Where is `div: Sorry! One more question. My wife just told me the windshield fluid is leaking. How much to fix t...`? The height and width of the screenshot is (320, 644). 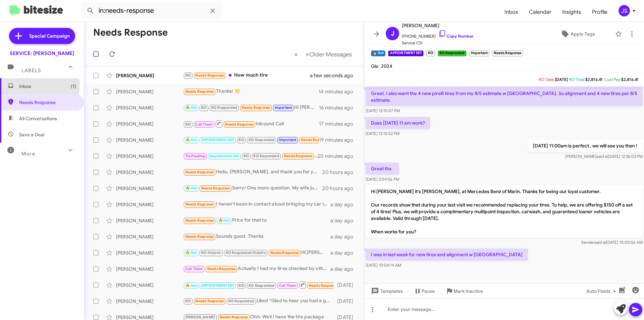
div: Sorry! One more question. My wife just told me the windshield fluid is leaking. How much to fix t... is located at coordinates (253, 188).